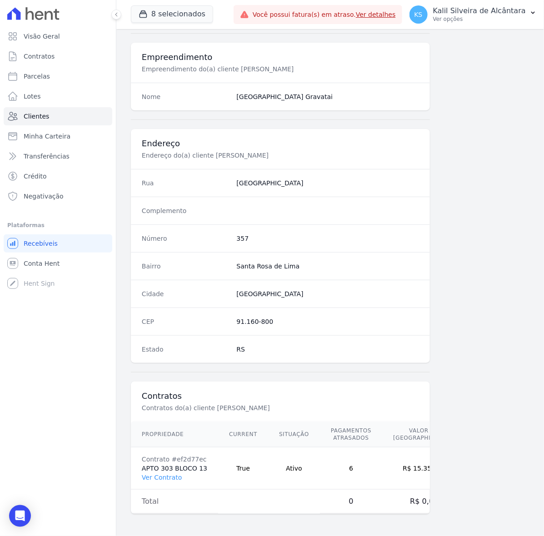  I want to click on dd: 357, so click(328, 239).